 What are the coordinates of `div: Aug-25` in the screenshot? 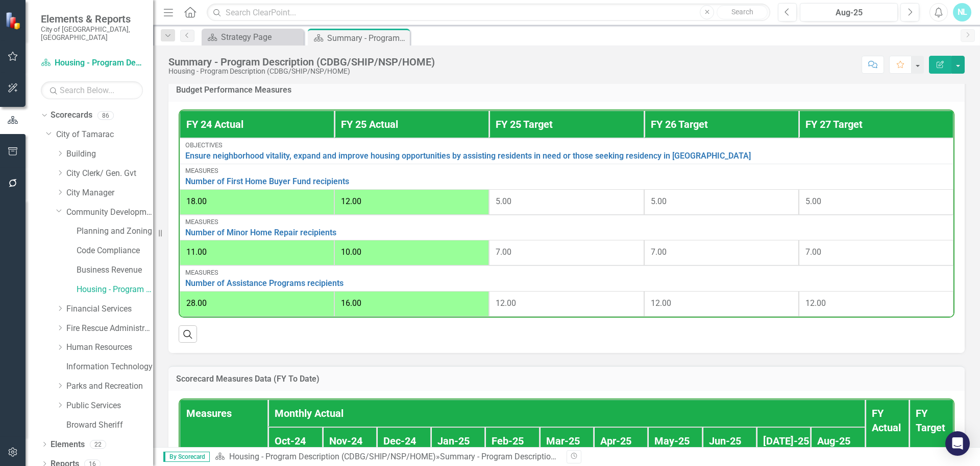 It's located at (849, 13).